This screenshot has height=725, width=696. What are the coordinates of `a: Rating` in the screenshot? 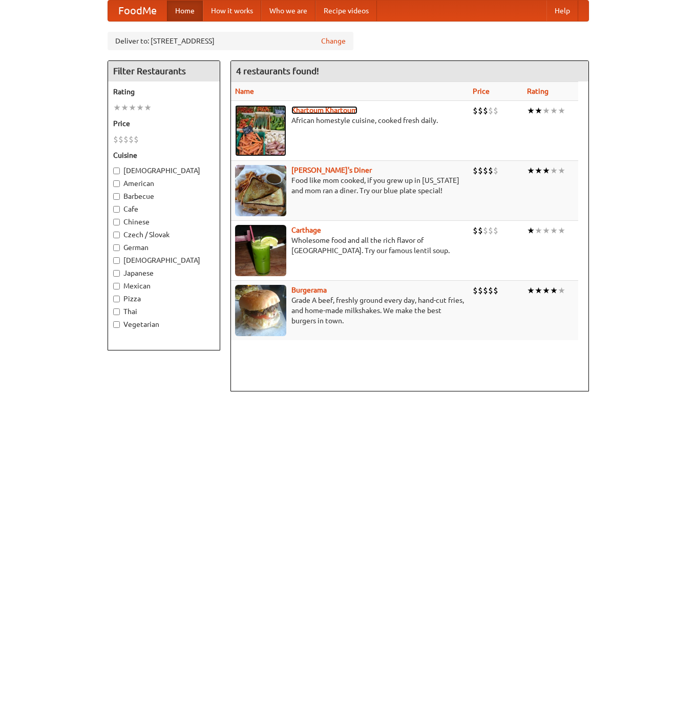 It's located at (538, 91).